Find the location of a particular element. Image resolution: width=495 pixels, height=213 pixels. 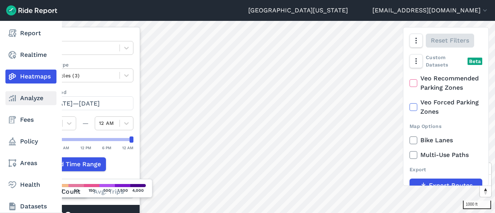

div: 12 PM is located at coordinates (86, 148).